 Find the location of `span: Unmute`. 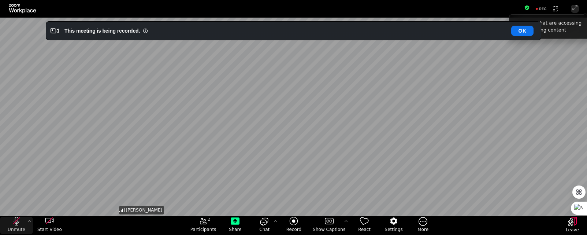

span: Unmute is located at coordinates (16, 229).